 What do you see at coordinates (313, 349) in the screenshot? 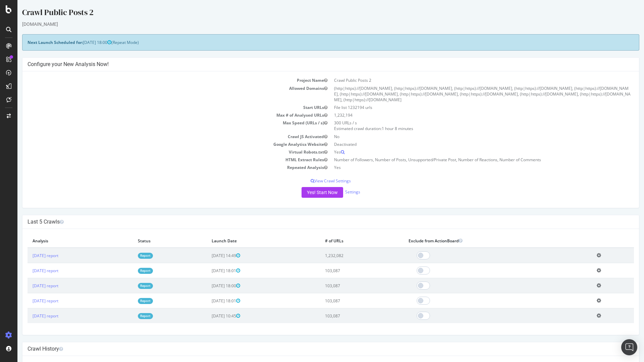
I see `h4: Crawl History` at bounding box center [313, 349].